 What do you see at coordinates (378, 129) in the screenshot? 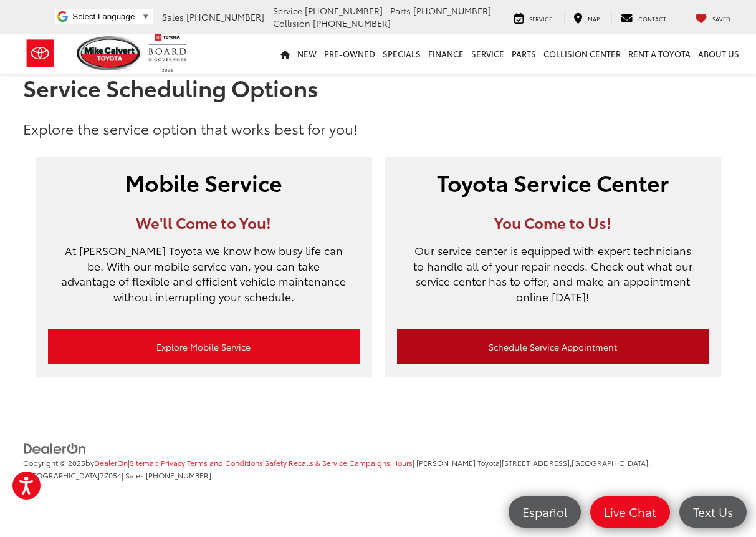
I see `p: Explore the service option that works best for you!` at bounding box center [378, 129].